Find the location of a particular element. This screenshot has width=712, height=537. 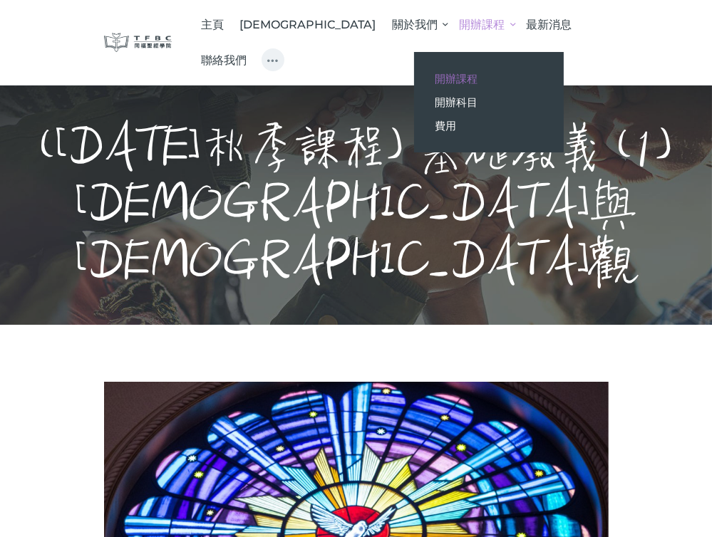

a: 費用 is located at coordinates (489, 125).